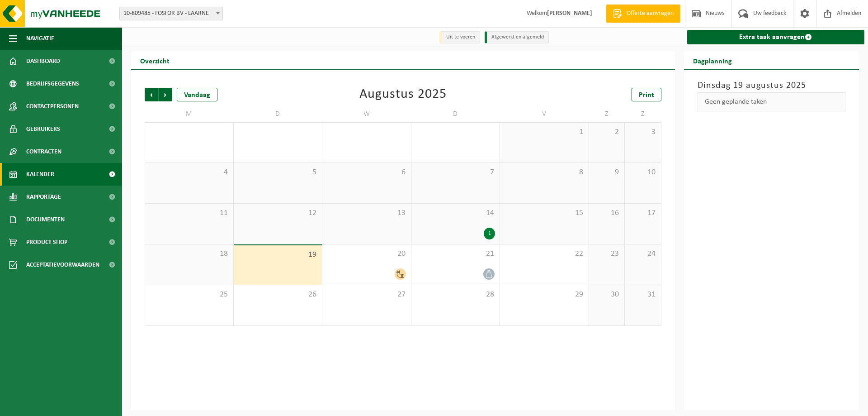 This screenshot has height=416, width=868. Describe the element at coordinates (45, 219) in the screenshot. I see `span: Documenten` at that location.